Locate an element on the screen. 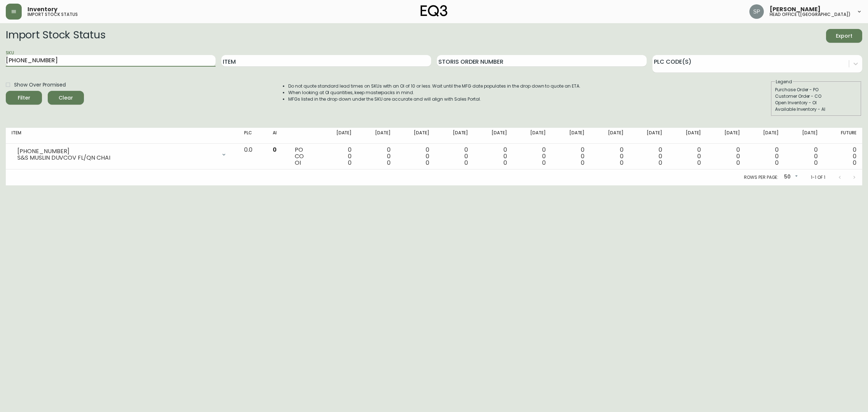 The width and height of the screenshot is (868, 412). img: logo is located at coordinates (434, 11).